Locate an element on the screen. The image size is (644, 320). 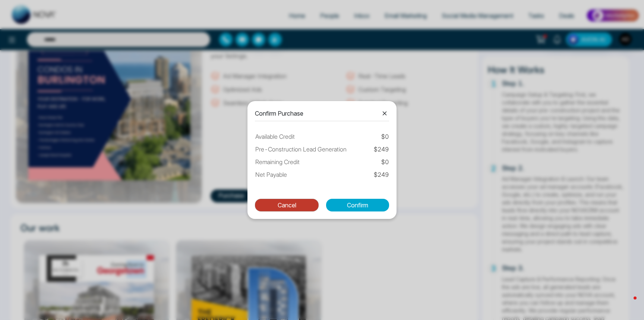
td: Available Credit is located at coordinates (313, 137).